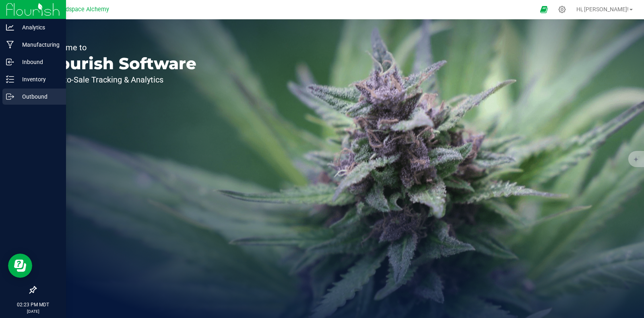  I want to click on p: Analytics, so click(38, 28).